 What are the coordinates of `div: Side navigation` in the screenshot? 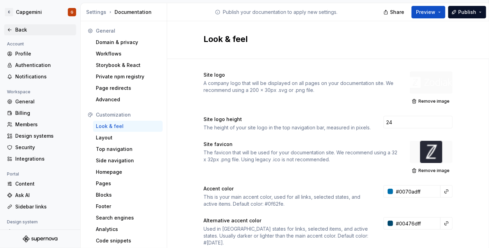 It's located at (128, 160).